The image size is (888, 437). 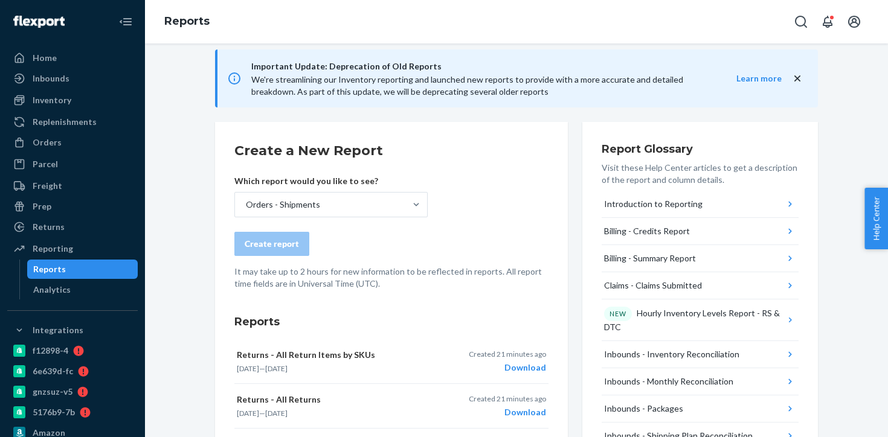 What do you see at coordinates (72, 227) in the screenshot?
I see `a: Returns` at bounding box center [72, 227].